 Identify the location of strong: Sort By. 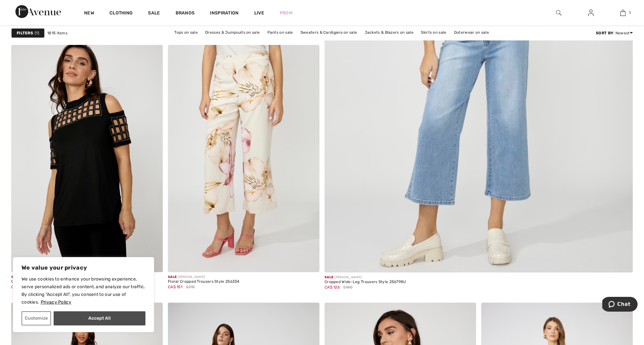
(605, 33).